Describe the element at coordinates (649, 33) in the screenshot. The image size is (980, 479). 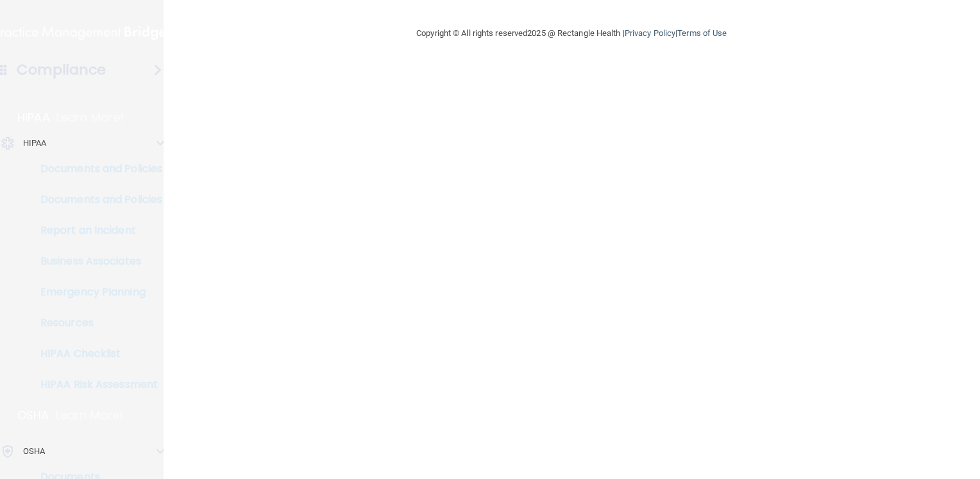
I see `a: Privacy Policy` at that location.